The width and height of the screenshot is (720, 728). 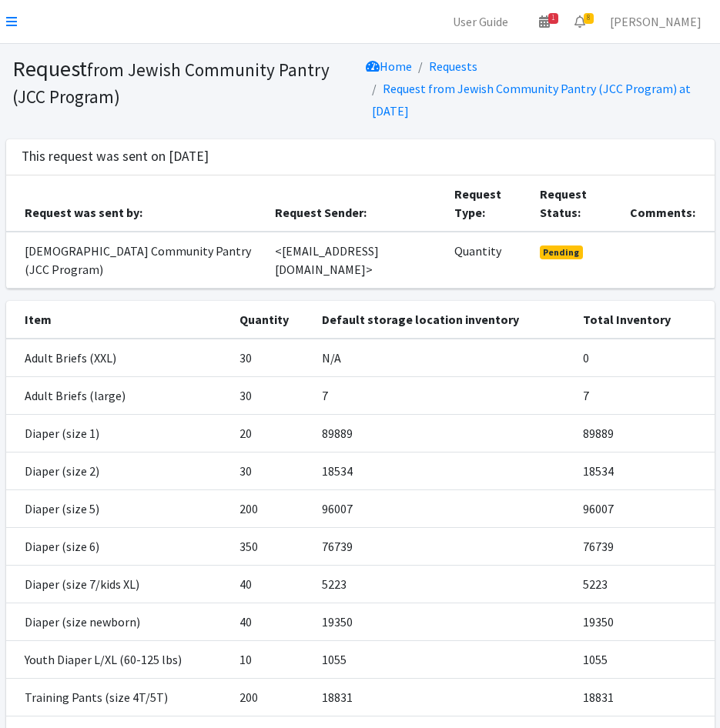 I want to click on td: Youth Diaper L/XL (60-125 lbs), so click(x=118, y=659).